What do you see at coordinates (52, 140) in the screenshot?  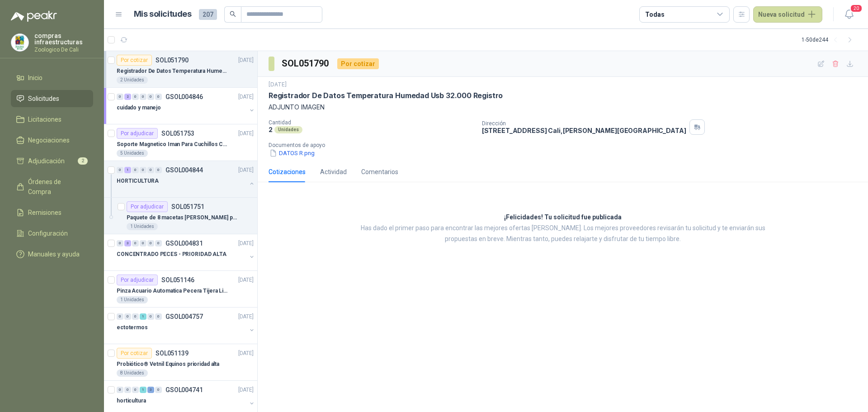 I see `a: Negociaciones` at bounding box center [52, 140].